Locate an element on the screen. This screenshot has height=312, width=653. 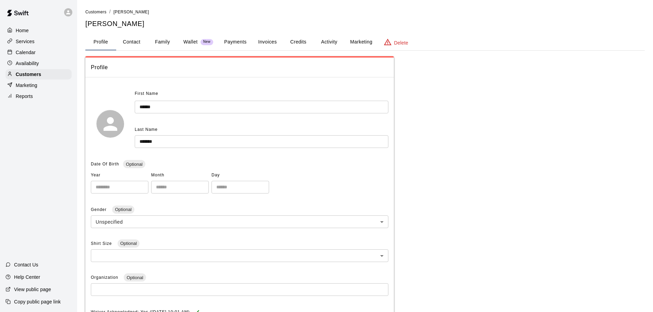
a: Marketing is located at coordinates (38, 85).